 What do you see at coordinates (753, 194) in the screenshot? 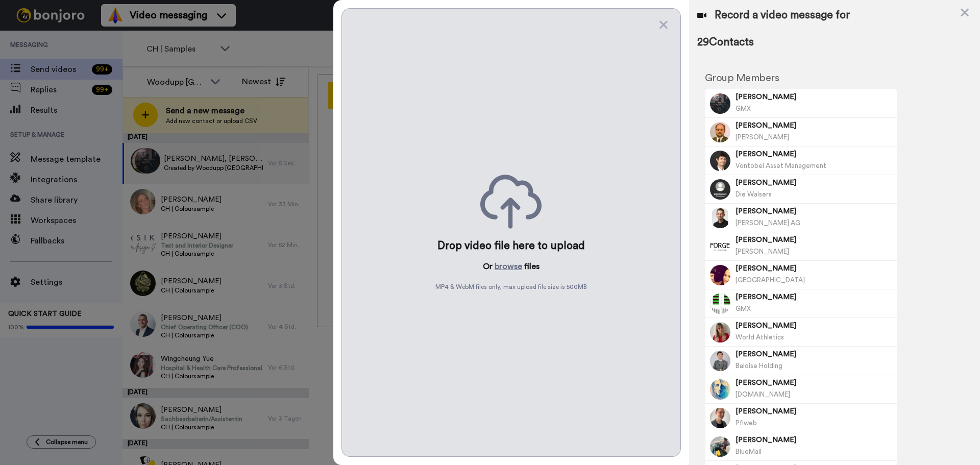
I see `span: Die Walsers` at bounding box center [753, 194].